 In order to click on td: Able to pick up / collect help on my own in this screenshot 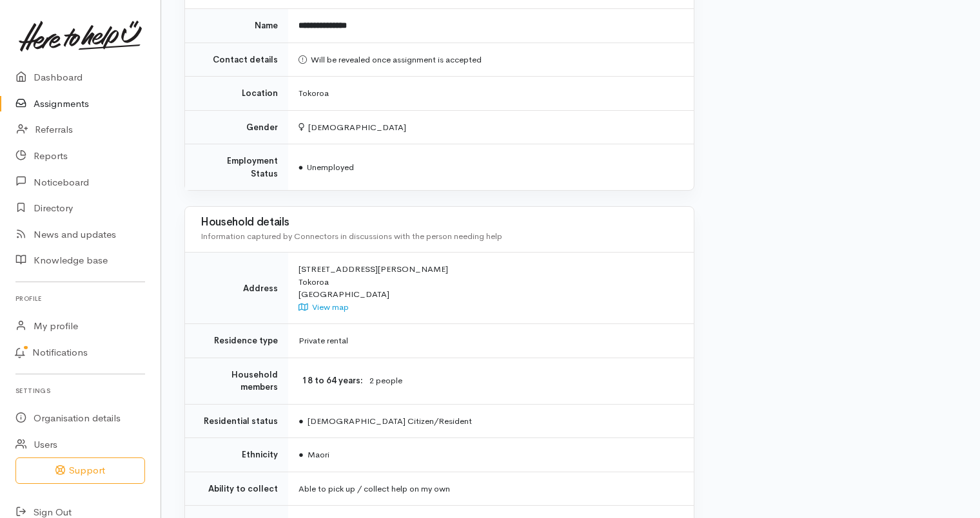, I will do `click(490, 489)`.